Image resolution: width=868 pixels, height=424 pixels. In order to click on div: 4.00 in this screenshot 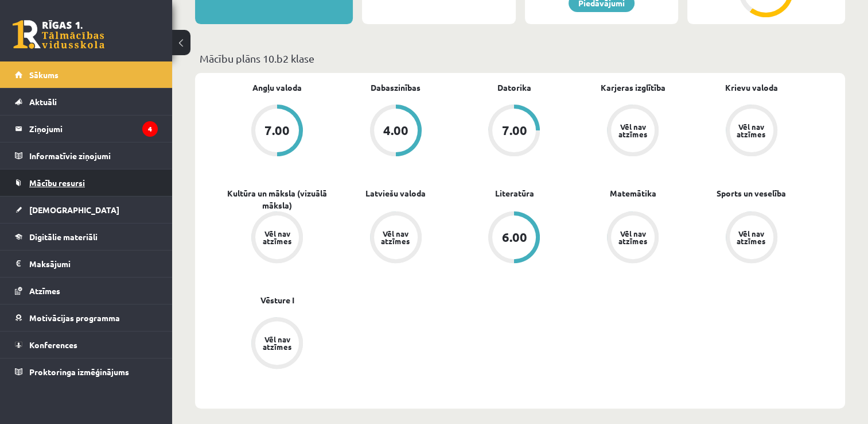, I will do `click(396, 130)`.